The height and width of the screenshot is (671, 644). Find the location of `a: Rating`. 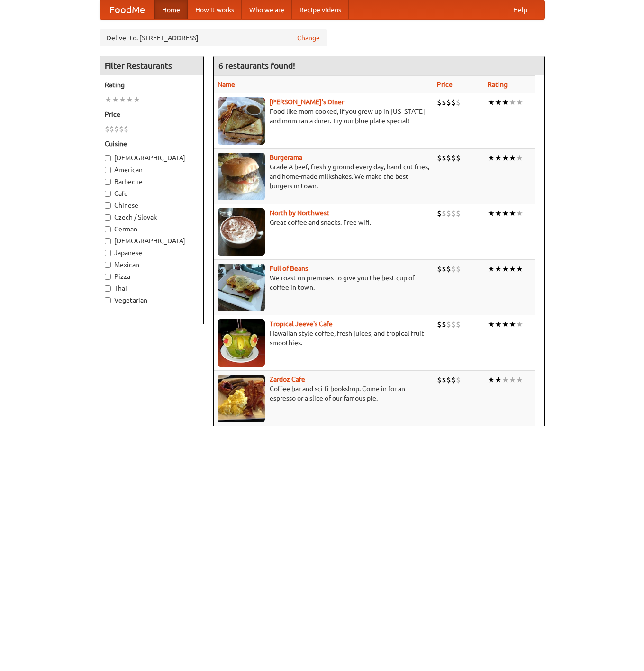

a: Rating is located at coordinates (498, 85).